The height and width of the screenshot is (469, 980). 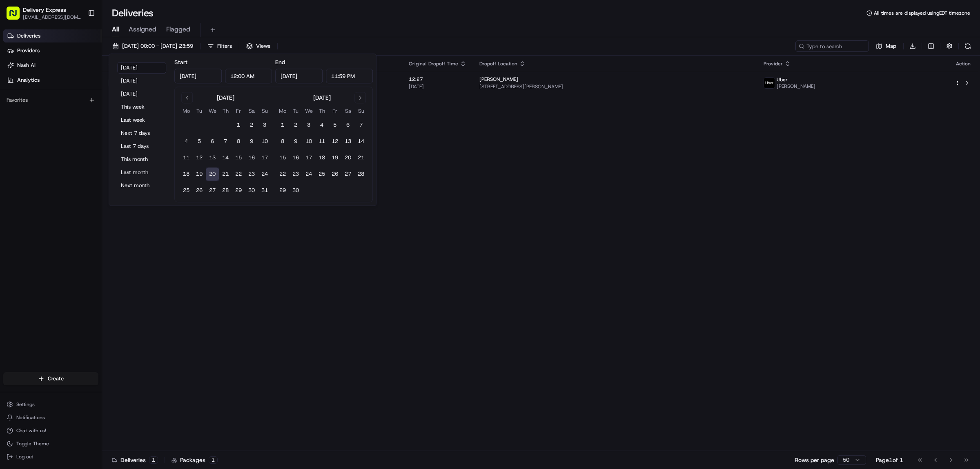 I want to click on button: 11, so click(x=186, y=158).